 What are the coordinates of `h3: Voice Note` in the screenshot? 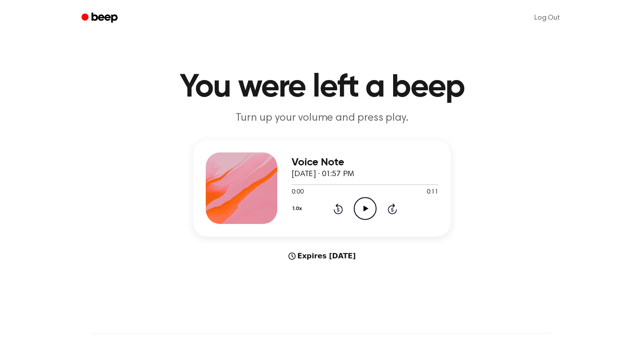 It's located at (365, 162).